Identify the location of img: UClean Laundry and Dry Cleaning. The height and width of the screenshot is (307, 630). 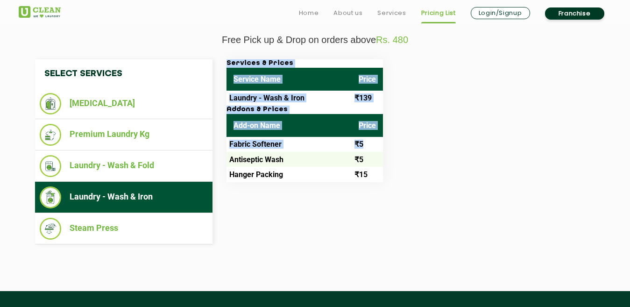
(40, 12).